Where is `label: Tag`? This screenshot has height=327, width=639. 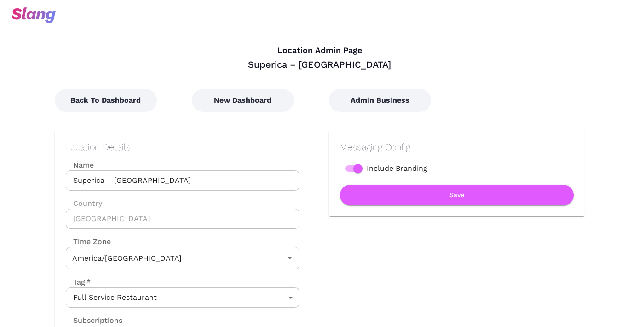 label: Tag is located at coordinates (78, 282).